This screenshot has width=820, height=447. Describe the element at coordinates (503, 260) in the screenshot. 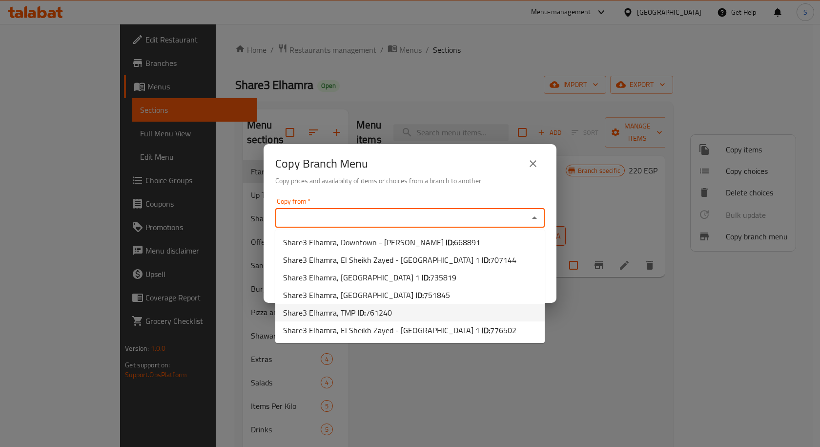

I see `span: 707144` at that location.